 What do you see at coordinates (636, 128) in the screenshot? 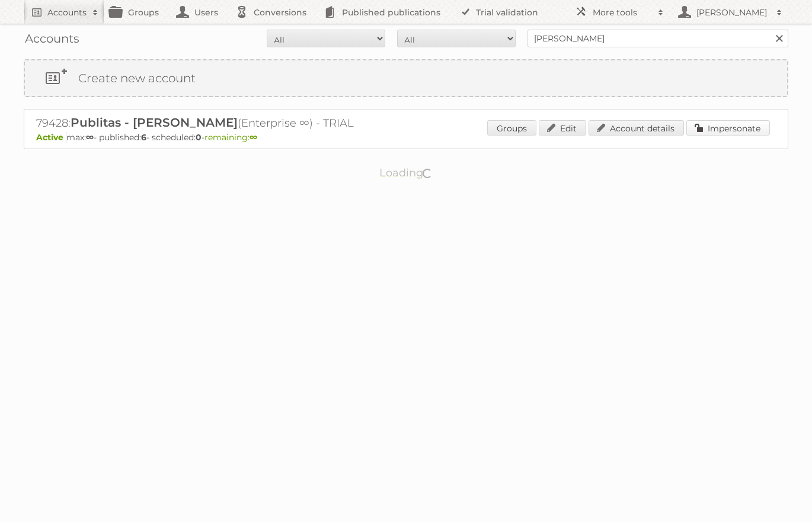
I see `a: Account details` at bounding box center [636, 128].